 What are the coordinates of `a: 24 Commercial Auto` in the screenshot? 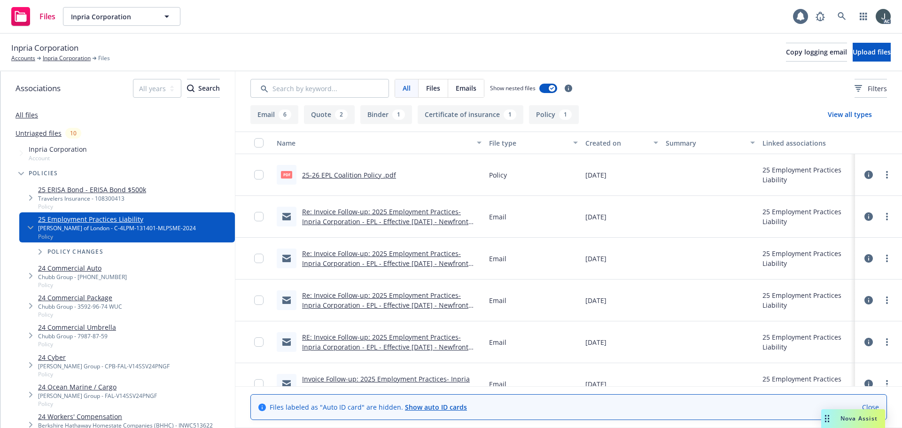 It's located at (82, 268).